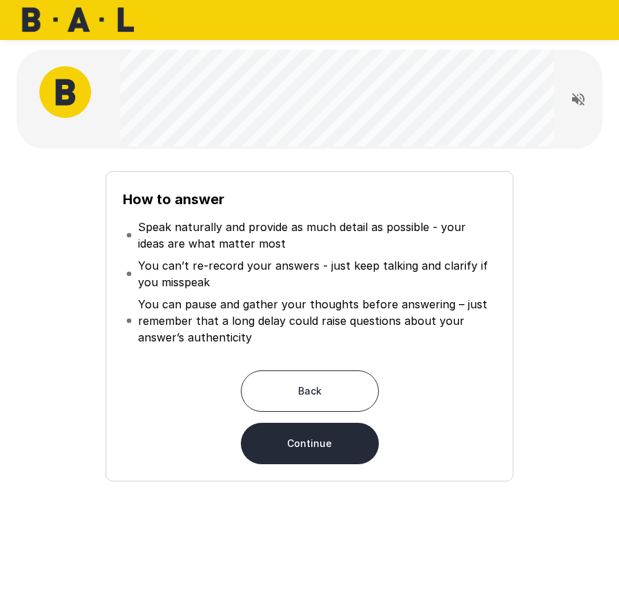 This screenshot has width=619, height=607. Describe the element at coordinates (315, 321) in the screenshot. I see `p: You can pause and gather your thoughts before answering – just remember that a long delay could r...` at that location.